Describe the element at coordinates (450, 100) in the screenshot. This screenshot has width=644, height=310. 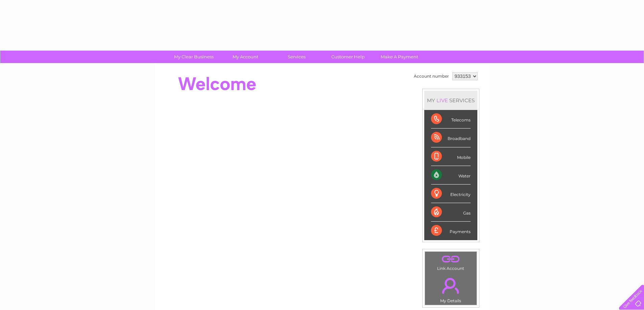
I see `div: MY SERVICES` at that location.